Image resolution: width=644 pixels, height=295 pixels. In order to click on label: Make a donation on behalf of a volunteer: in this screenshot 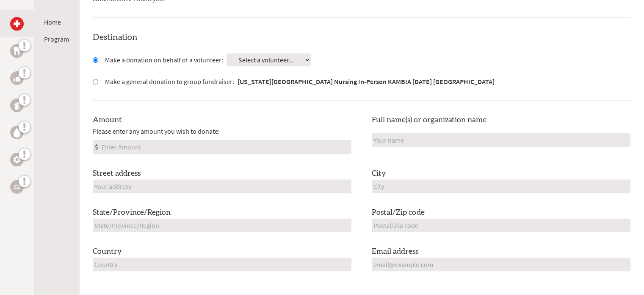, I will do `click(164, 60)`.